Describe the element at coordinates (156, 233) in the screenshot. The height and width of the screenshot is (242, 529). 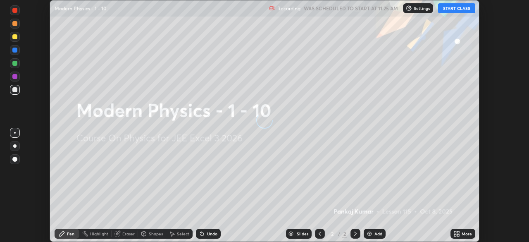
I see `div: Shapes` at that location.